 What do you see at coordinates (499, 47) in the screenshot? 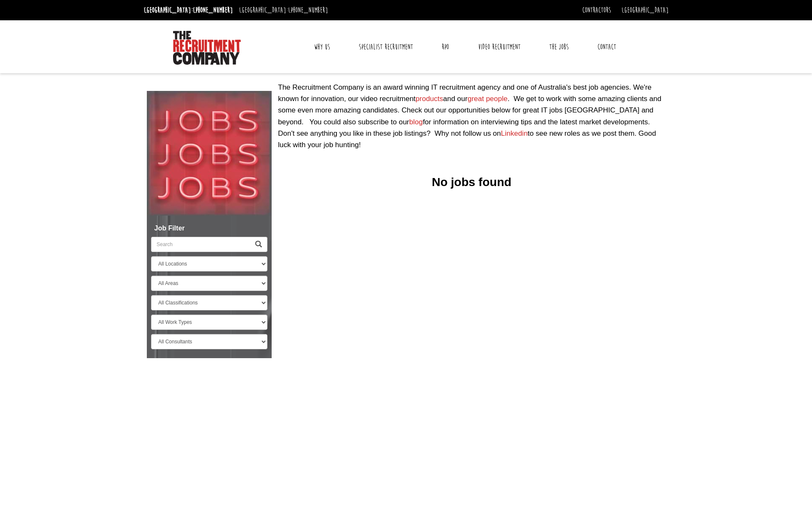
I see `a: Video Recruitment` at bounding box center [499, 47].